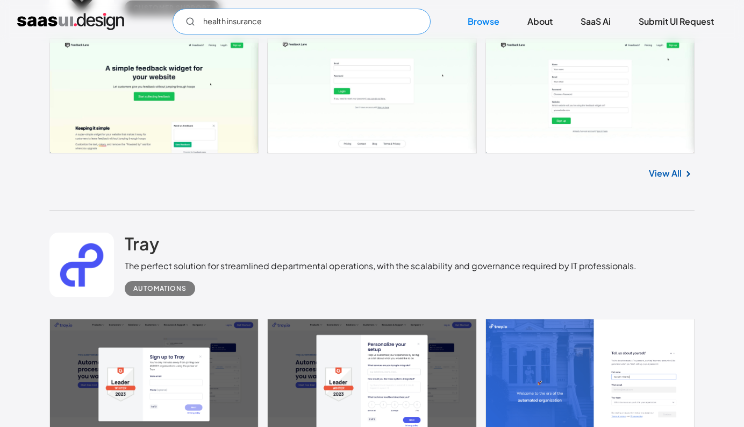  What do you see at coordinates (302, 22) in the screenshot?
I see `form: Email Form` at bounding box center [302, 22].